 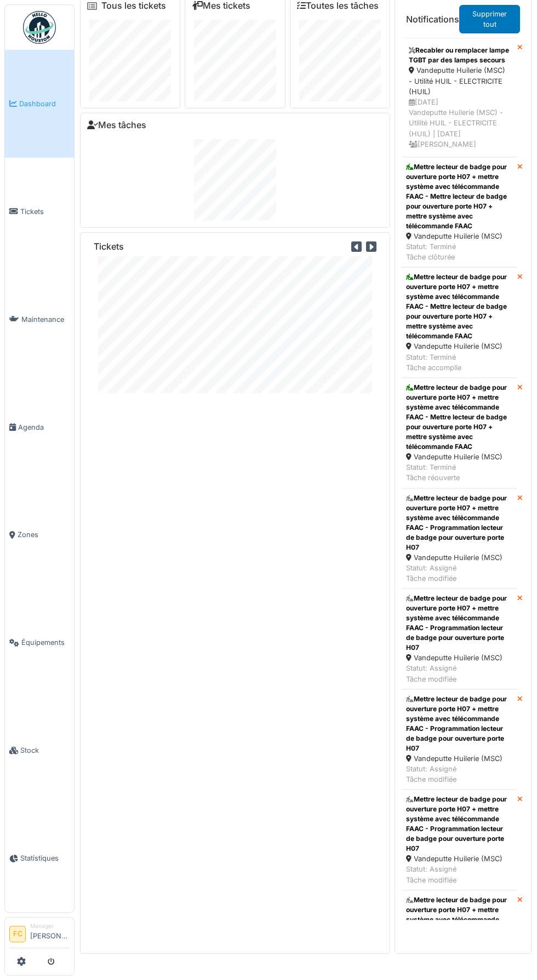 I want to click on a: Équipements, so click(x=39, y=643).